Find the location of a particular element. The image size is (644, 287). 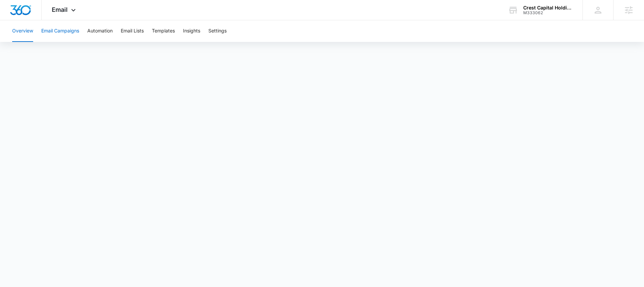

button: Overview is located at coordinates (23, 31).